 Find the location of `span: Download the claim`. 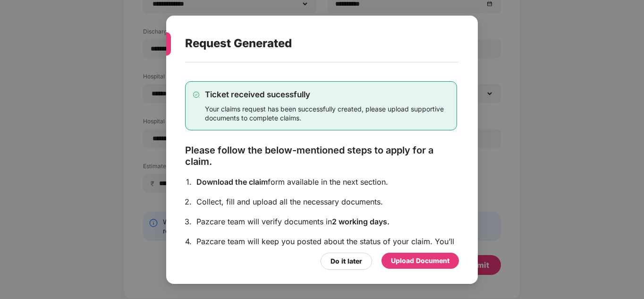

span: Download the claim is located at coordinates (232, 181).